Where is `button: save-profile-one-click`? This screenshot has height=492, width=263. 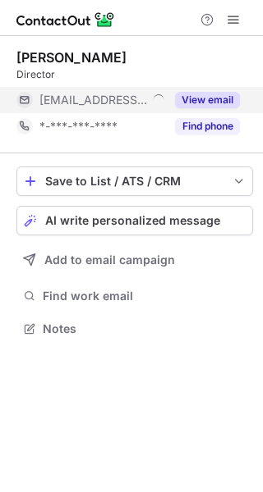
button: save-profile-one-click is located at coordinates (135, 181).